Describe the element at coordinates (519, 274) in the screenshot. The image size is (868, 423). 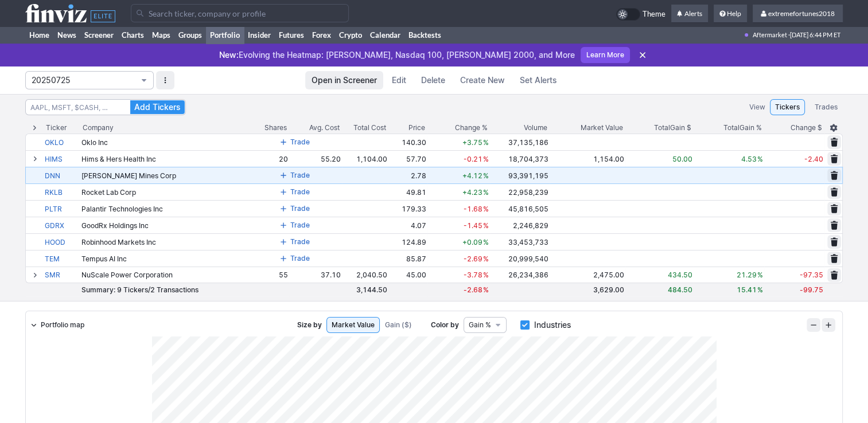
I see `td: 26,234,386` at that location.